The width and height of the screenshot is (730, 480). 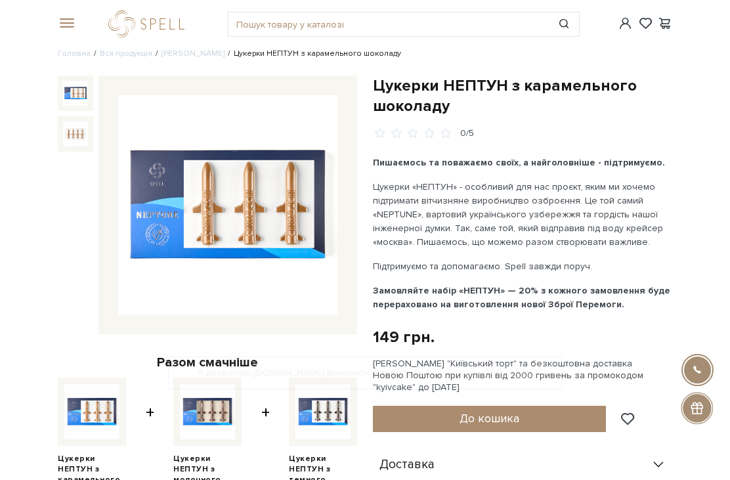 I want to click on h1: Цукерки НЕПТУН з карамельного шоколаду, so click(x=522, y=96).